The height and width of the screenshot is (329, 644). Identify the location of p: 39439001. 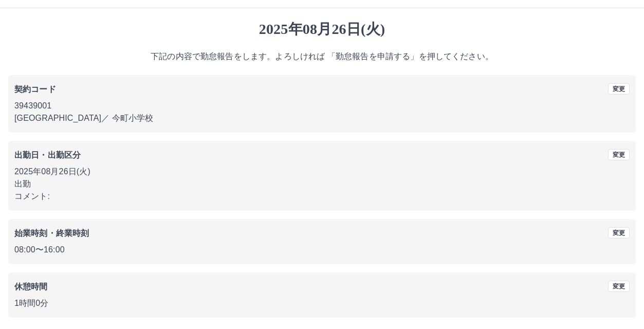
(322, 106).